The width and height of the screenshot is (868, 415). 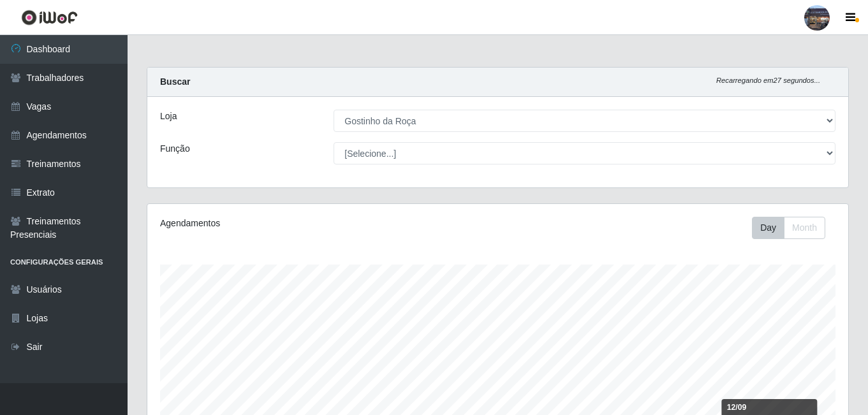 I want to click on img: CoreUI Logo, so click(x=49, y=18).